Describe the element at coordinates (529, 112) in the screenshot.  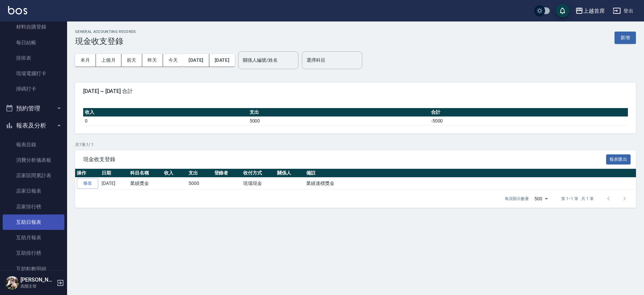
I see `th: 合計` at that location.